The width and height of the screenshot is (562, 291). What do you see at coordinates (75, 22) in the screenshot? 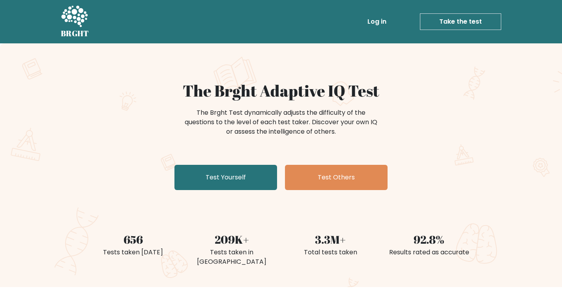
I see `a: BRGHT` at bounding box center [75, 22].